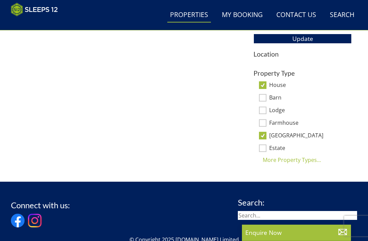  What do you see at coordinates (242, 15) in the screenshot?
I see `a: My Booking` at bounding box center [242, 15].